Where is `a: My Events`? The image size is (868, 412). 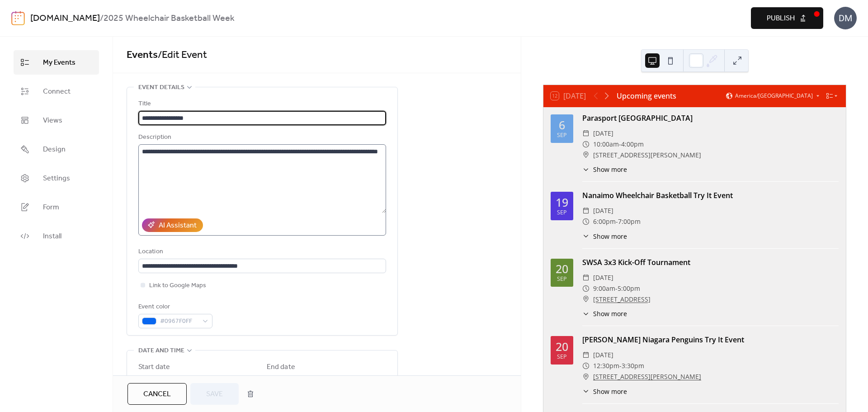 a: My Events is located at coordinates (56, 62).